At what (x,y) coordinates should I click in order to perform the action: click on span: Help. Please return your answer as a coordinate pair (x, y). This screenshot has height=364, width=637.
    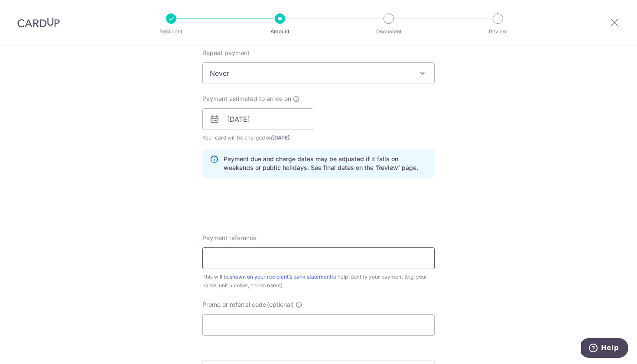
    Looking at the image, I should click on (29, 10).